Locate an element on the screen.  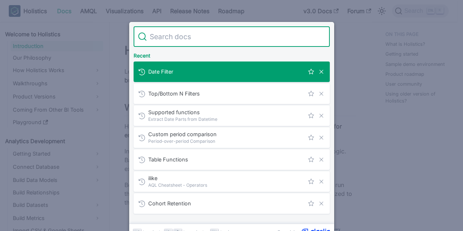
a: Custom period comparison​Period-over-period Comparison is located at coordinates (232, 138).